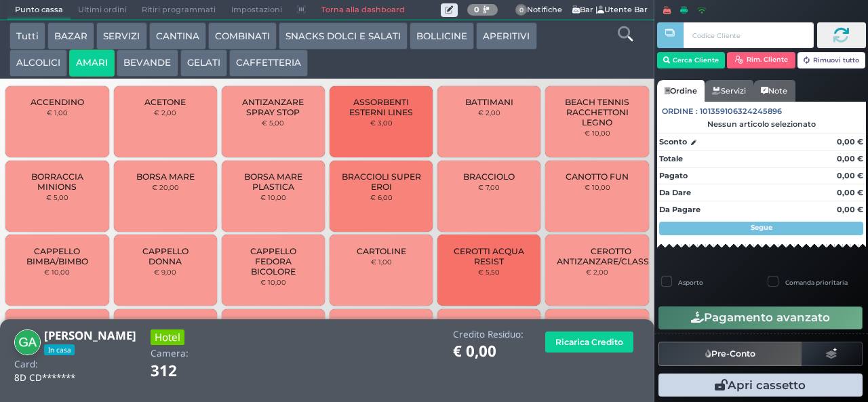 The width and height of the screenshot is (868, 402). Describe the element at coordinates (166, 176) in the screenshot. I see `span: BORSA MARE` at that location.